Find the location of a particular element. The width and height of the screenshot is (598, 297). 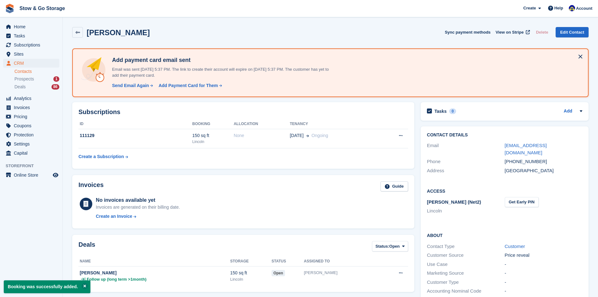

span: View on Stripe is located at coordinates (509, 32).